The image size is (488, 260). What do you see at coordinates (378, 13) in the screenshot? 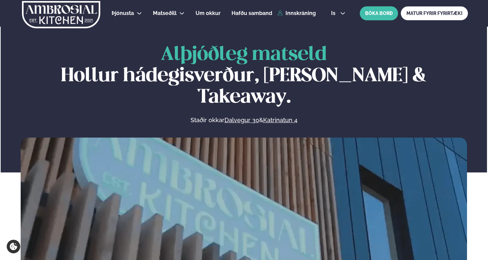
I see `button: BÓKA BORÐ` at bounding box center [378, 13].